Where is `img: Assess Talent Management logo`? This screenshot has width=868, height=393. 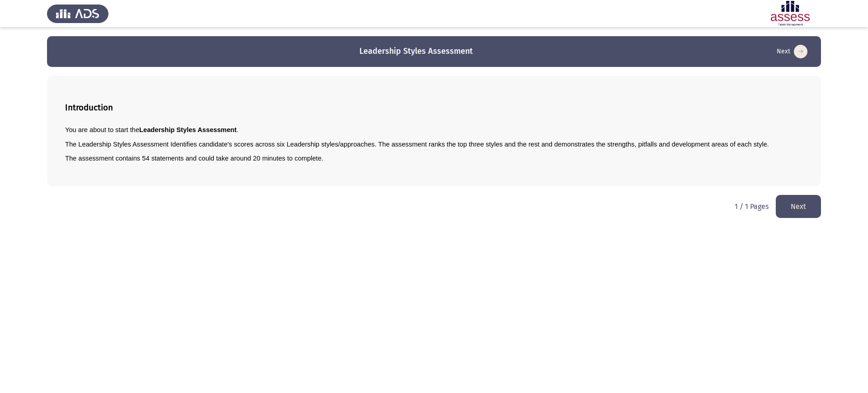
img: Assess Talent Management logo is located at coordinates (77, 14).